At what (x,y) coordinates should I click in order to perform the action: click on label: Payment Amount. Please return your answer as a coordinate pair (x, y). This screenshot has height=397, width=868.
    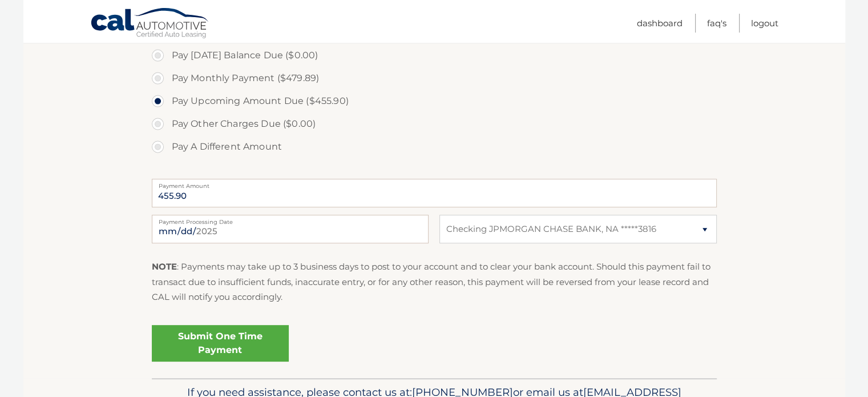
    Looking at the image, I should click on (434, 184).